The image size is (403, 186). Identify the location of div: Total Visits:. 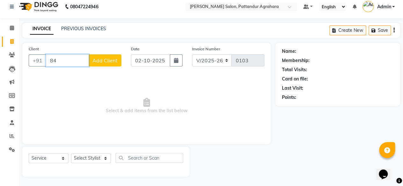
(294, 70).